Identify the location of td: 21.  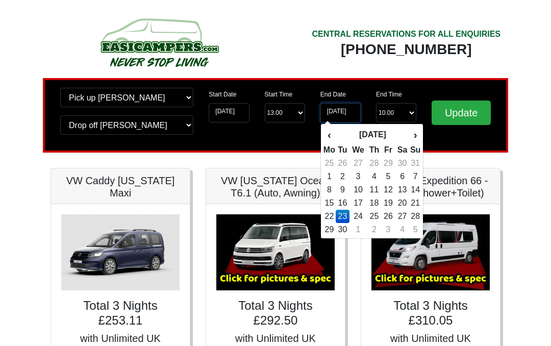
(415, 203).